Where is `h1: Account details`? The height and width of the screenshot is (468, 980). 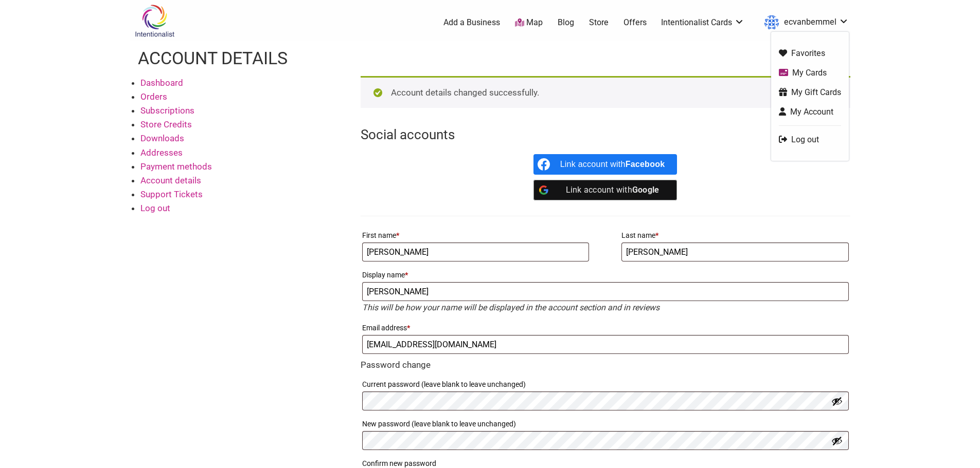 h1: Account details is located at coordinates (213, 59).